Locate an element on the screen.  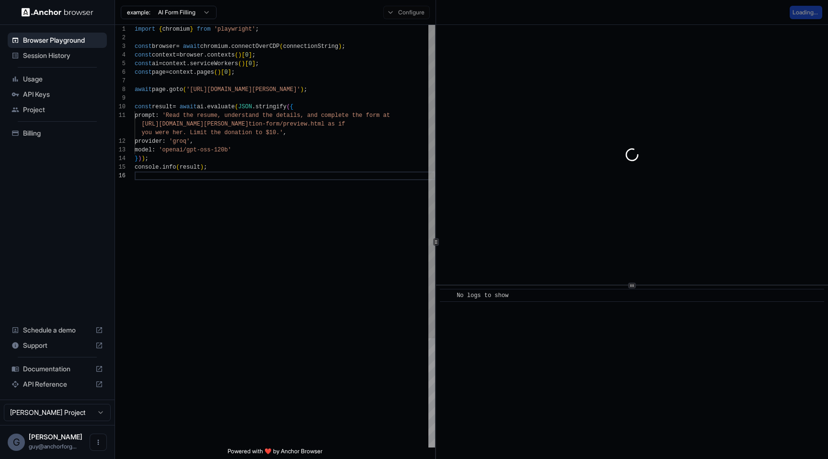
span: 'groq' is located at coordinates (179, 141).